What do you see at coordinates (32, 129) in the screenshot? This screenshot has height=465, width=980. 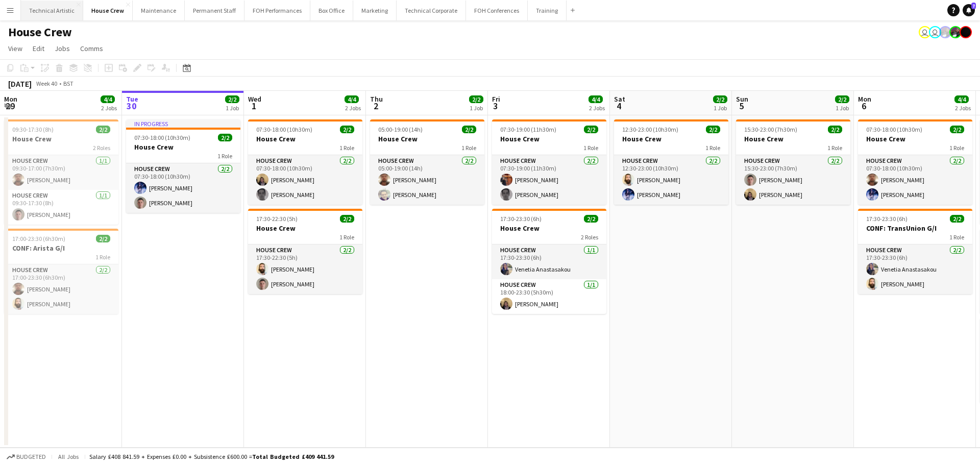 I see `span: 09:30-17:30 (8h)` at bounding box center [32, 129].